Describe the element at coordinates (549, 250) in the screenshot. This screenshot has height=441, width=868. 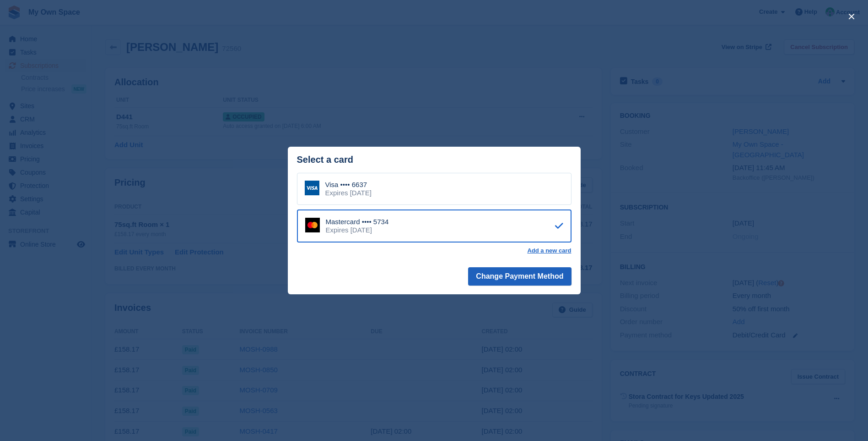
I see `a: Add a new card` at that location.